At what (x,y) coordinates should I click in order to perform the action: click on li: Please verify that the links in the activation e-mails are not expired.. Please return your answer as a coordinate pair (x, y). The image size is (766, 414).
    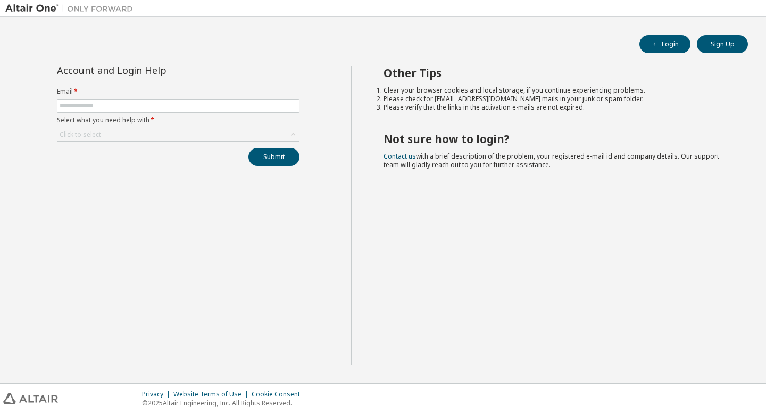
    Looking at the image, I should click on (556, 107).